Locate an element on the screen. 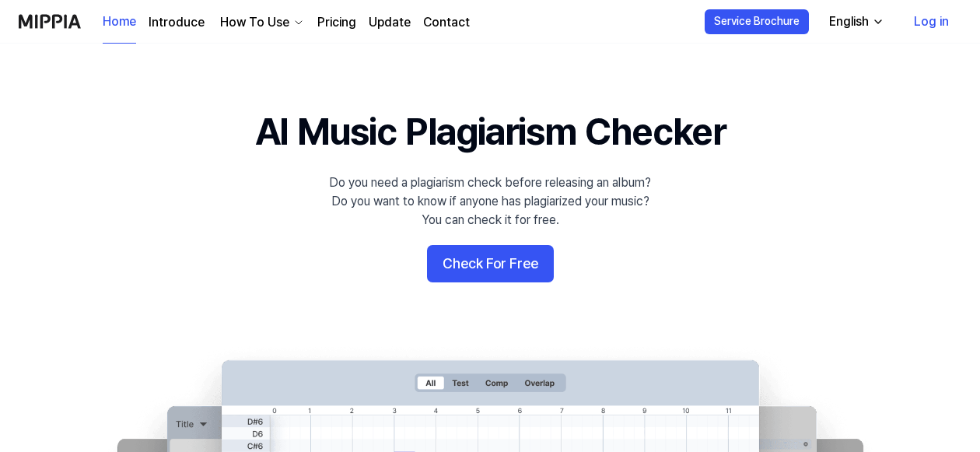 The width and height of the screenshot is (980, 452). a: Pricing is located at coordinates (336, 22).